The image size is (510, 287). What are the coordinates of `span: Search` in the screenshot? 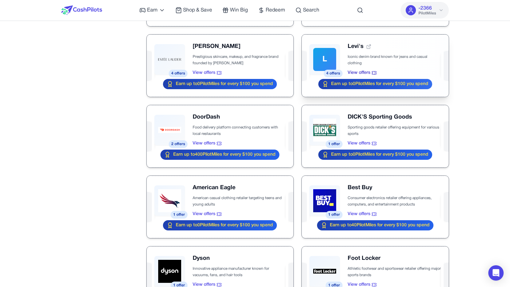 It's located at (311, 10).